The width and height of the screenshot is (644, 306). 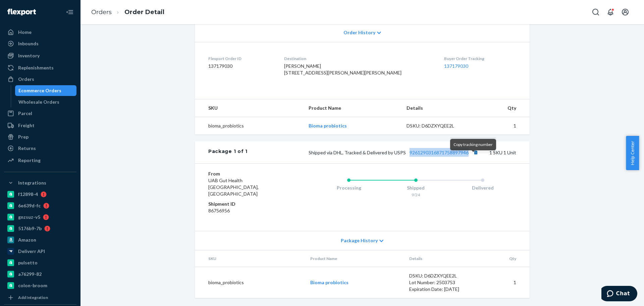 What do you see at coordinates (28, 44) in the screenshot?
I see `div: Inbounds` at bounding box center [28, 44].